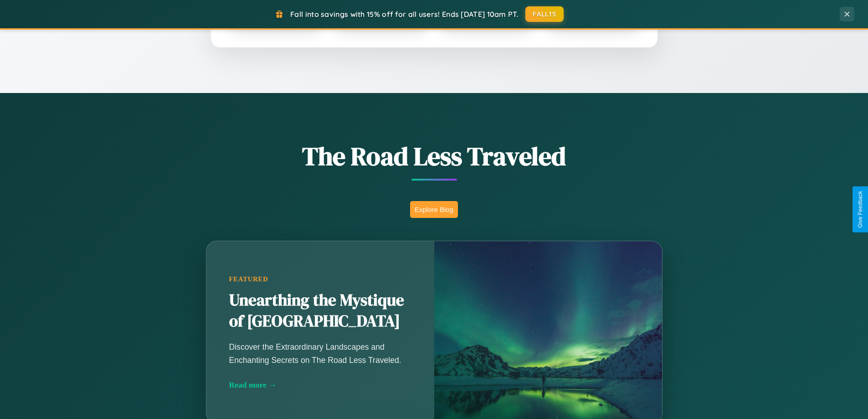  Describe the element at coordinates (544, 14) in the screenshot. I see `button: FALL15` at that location.